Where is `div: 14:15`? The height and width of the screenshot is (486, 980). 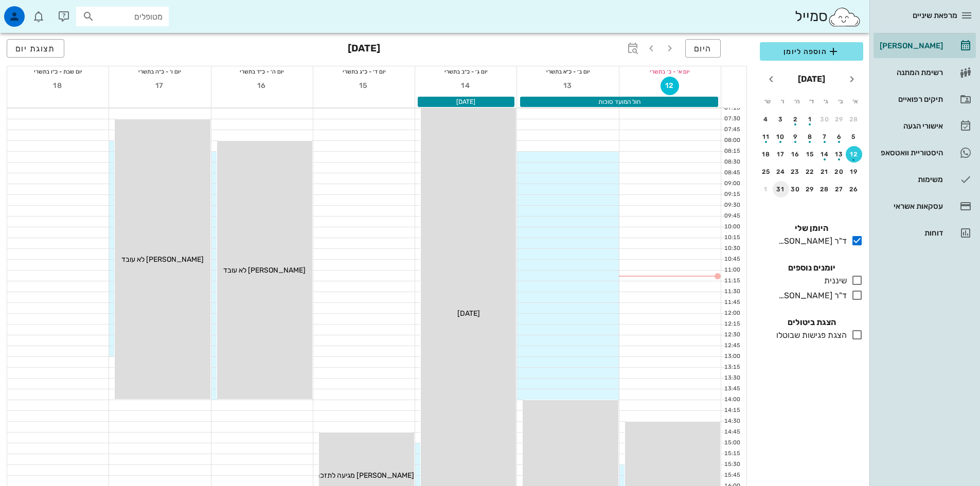
div: 14:15 is located at coordinates (731, 411).